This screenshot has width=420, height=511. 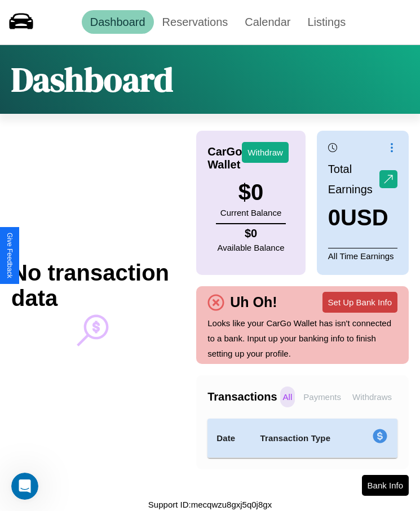 What do you see at coordinates (304, 438) in the screenshot?
I see `h4: Transaction Type` at bounding box center [304, 438].